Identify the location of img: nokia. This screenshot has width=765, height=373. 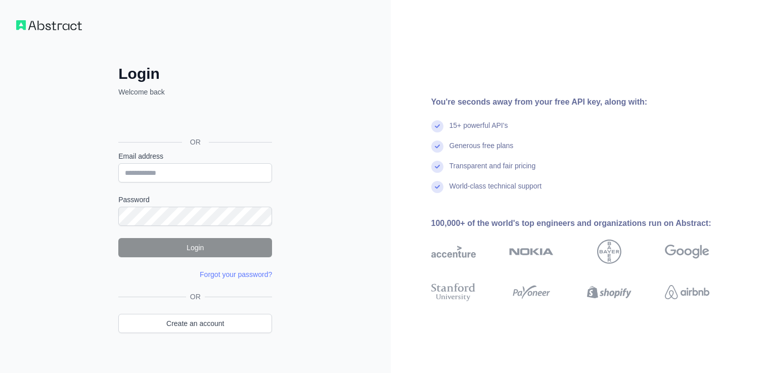
(532, 252).